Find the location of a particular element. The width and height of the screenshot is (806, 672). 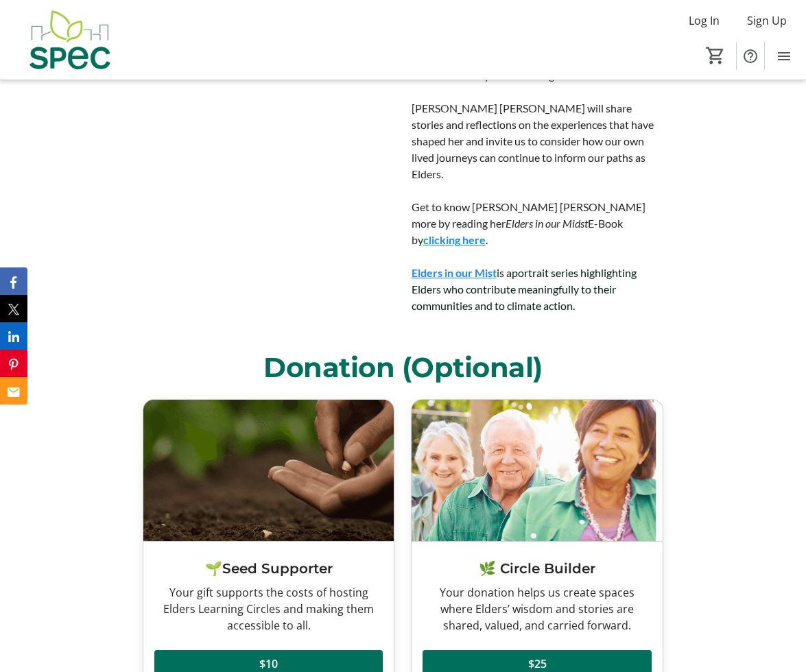

img: SPEC's Logo is located at coordinates (70, 40).